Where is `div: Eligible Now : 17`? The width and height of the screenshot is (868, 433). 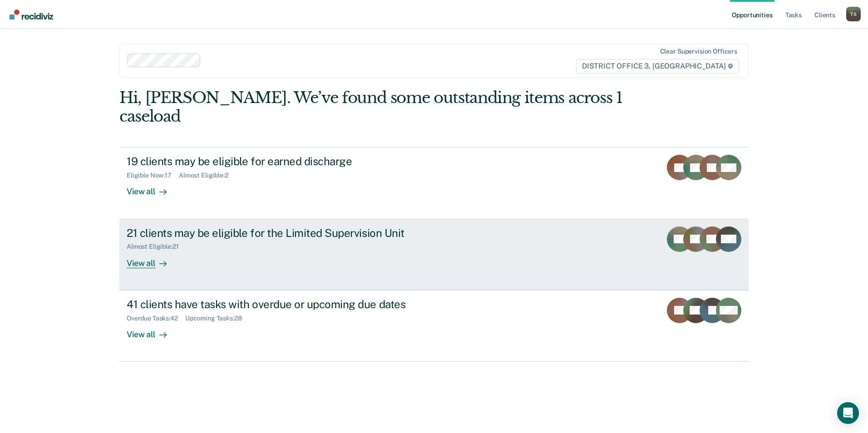
div: Eligible Now : 17 is located at coordinates (153, 175).